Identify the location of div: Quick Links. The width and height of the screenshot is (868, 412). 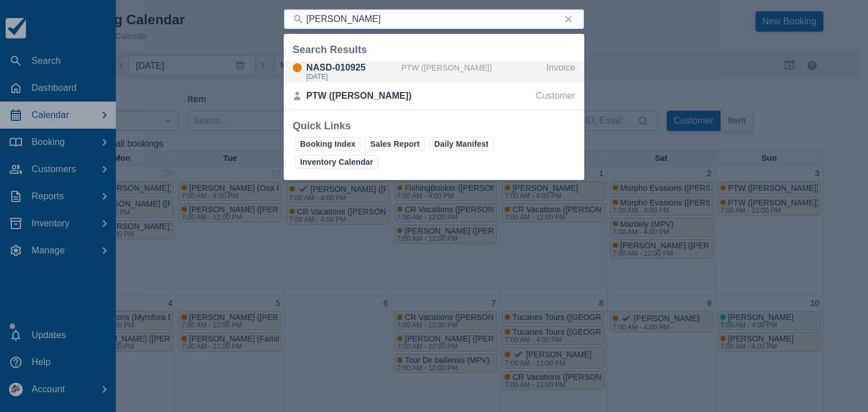
(434, 126).